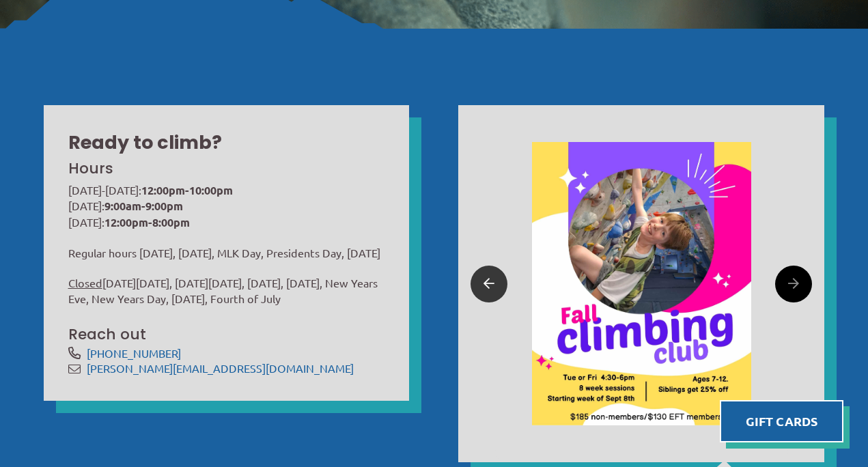  I want to click on img: Image, so click(641, 283).